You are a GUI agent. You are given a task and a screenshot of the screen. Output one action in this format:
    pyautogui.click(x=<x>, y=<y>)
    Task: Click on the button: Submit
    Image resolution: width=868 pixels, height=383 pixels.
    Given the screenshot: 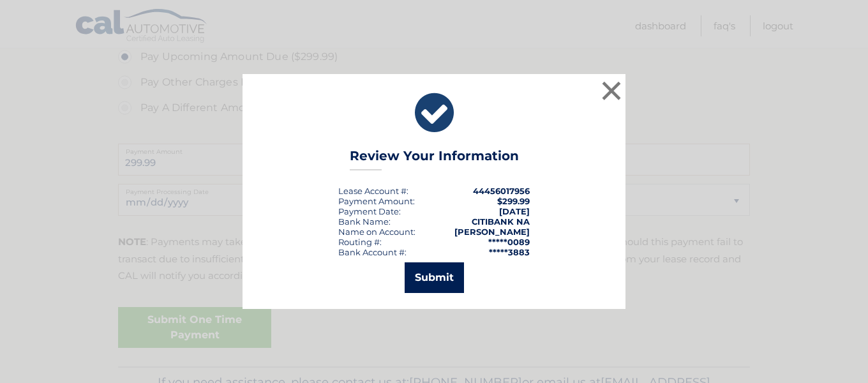 What is the action you would take?
    pyautogui.click(x=434, y=278)
    